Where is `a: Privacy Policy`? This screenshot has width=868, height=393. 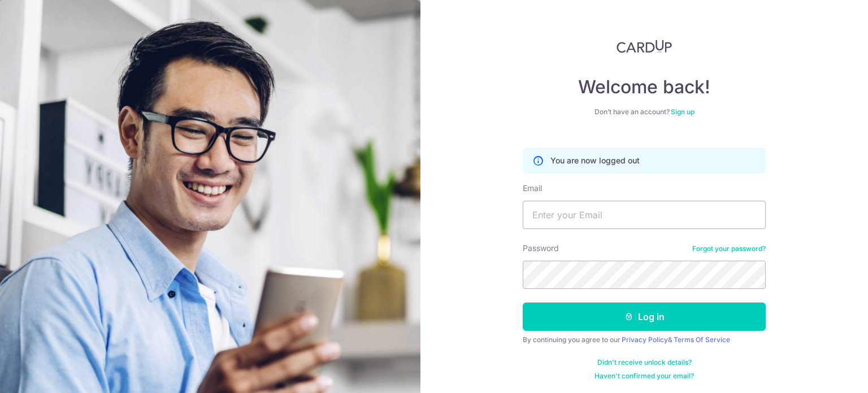
a: Privacy Policy is located at coordinates (645, 340).